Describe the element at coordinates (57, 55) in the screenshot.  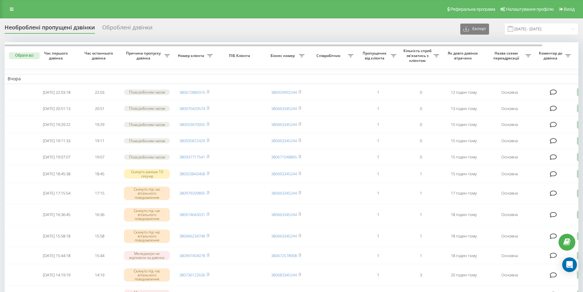
I see `span: Час першого дзвінка` at that location.